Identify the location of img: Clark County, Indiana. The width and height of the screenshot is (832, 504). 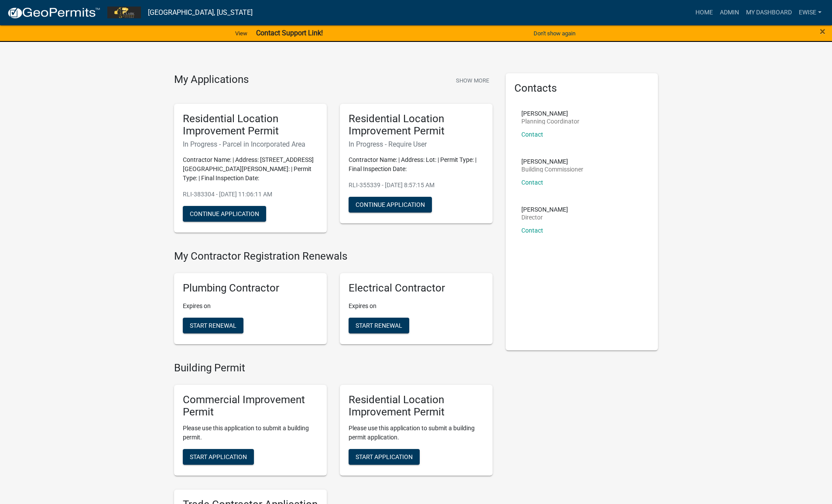
(124, 13).